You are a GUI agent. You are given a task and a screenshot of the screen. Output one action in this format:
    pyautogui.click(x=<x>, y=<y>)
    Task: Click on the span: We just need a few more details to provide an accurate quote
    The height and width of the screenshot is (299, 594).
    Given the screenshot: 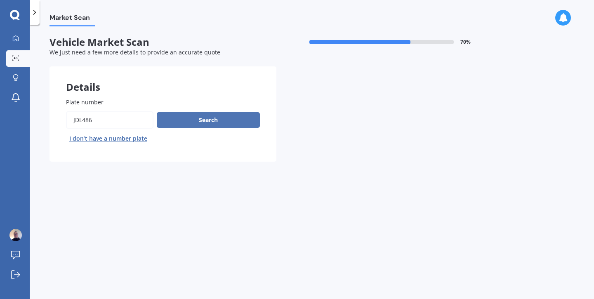 What is the action you would take?
    pyautogui.click(x=135, y=52)
    